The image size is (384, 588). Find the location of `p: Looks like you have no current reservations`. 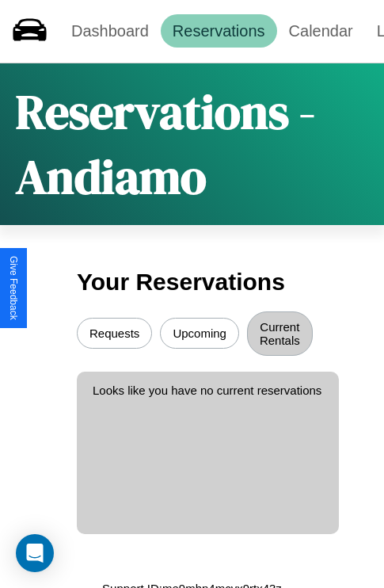

p: Looks like you have no current reservations is located at coordinates (207, 390).